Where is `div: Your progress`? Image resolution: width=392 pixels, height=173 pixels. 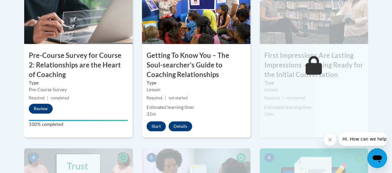 div: Your progress is located at coordinates (78, 120).